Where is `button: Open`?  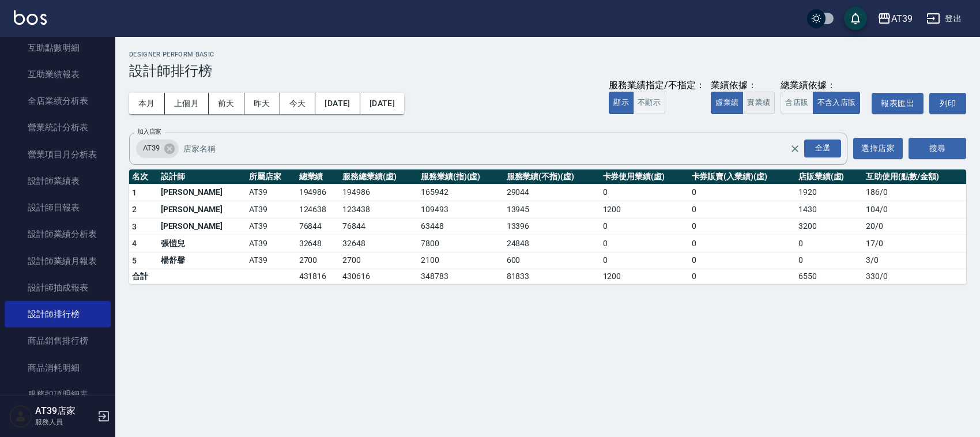 button: Open is located at coordinates (823, 148).